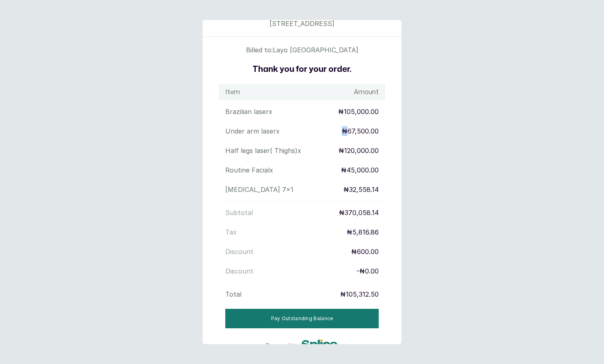  Describe the element at coordinates (359, 112) in the screenshot. I see `p: ₦105,000.00` at that location.